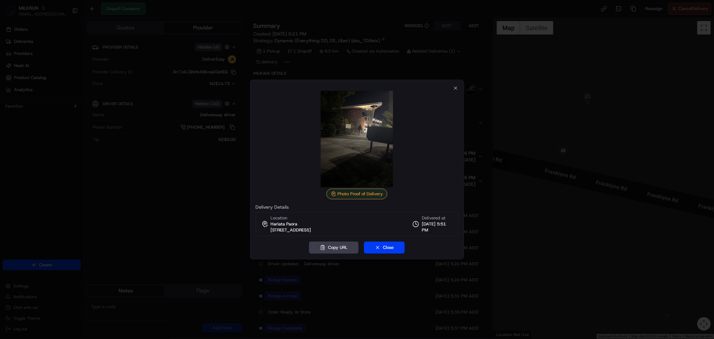 The width and height of the screenshot is (714, 339). What do you see at coordinates (357, 139) in the screenshot?
I see `img: photo_proof_of_delivery image` at bounding box center [357, 139].